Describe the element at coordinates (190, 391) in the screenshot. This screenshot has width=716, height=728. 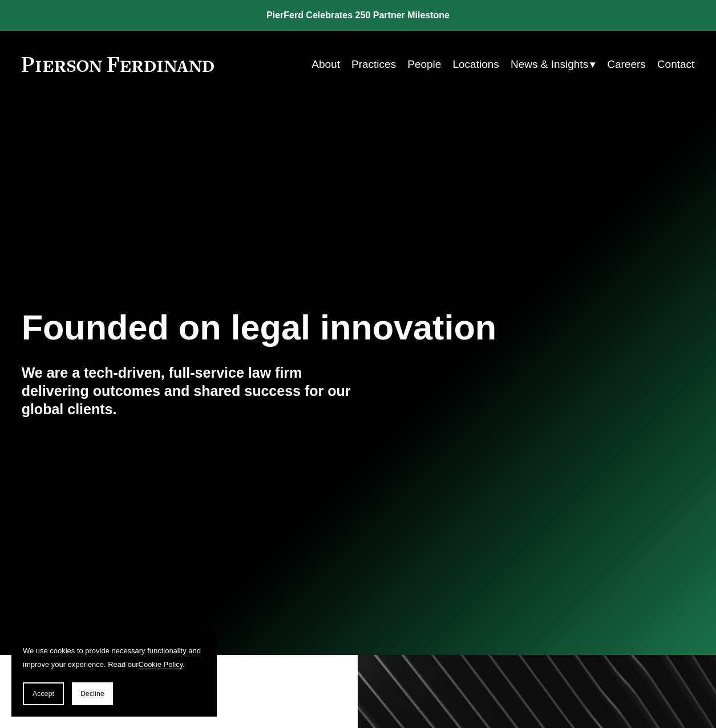
I see `h4: We are a tech-driven, full-service law firm delivering outcomes and shared success for our global...` at that location.